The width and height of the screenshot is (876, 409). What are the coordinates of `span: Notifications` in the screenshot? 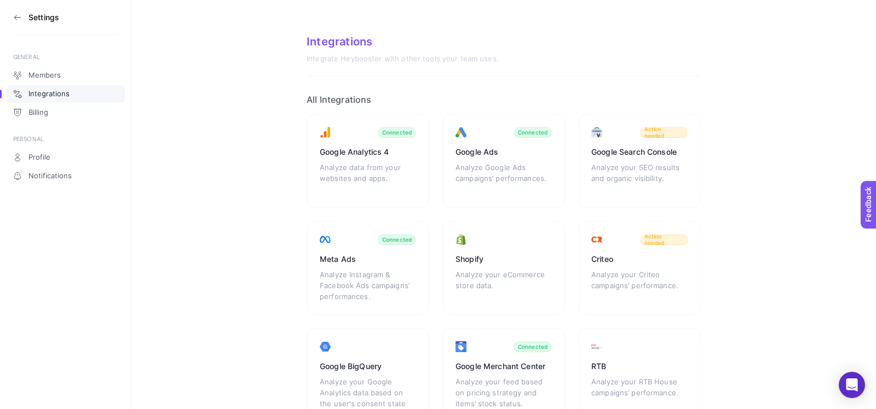 It's located at (50, 176).